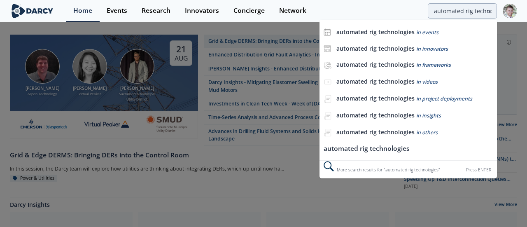 This screenshot has width=527, height=227. What do you see at coordinates (445, 98) in the screenshot?
I see `span: in project deployments` at bounding box center [445, 98].